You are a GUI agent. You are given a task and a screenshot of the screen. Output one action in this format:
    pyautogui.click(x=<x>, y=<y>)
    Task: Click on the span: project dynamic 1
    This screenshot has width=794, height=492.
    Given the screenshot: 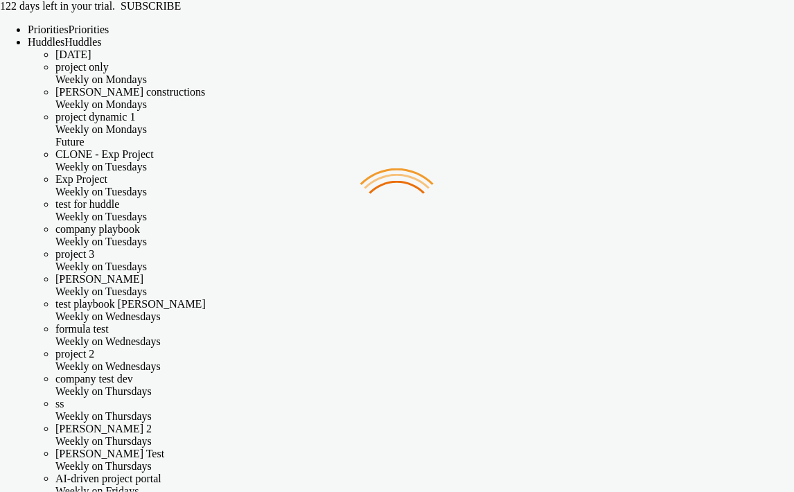 What is the action you would take?
    pyautogui.click(x=96, y=116)
    